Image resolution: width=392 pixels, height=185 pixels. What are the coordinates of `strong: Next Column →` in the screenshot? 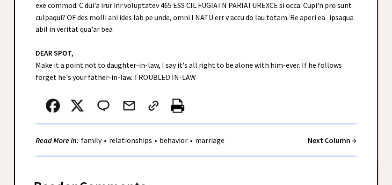 It's located at (332, 140).